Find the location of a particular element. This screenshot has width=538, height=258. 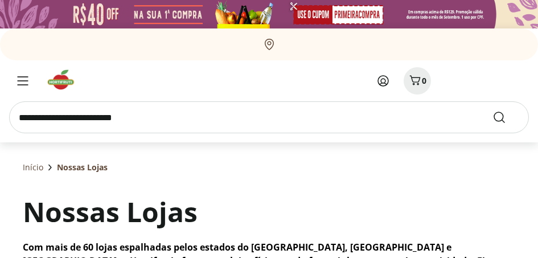

button: Submit Search is located at coordinates (506, 117).